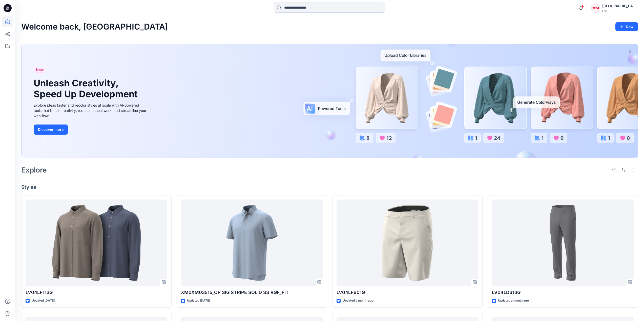 The image size is (644, 321). I want to click on p: LV04LF601G, so click(407, 293).